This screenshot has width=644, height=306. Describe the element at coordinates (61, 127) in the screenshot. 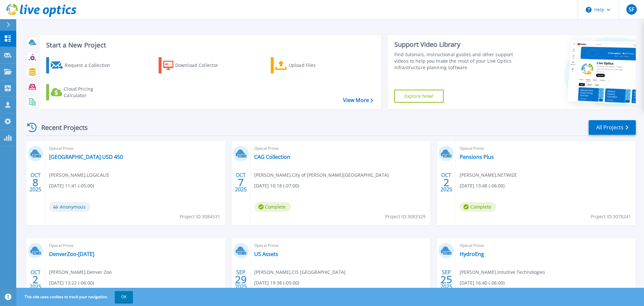

I see `div: Recent Projects` at that location.